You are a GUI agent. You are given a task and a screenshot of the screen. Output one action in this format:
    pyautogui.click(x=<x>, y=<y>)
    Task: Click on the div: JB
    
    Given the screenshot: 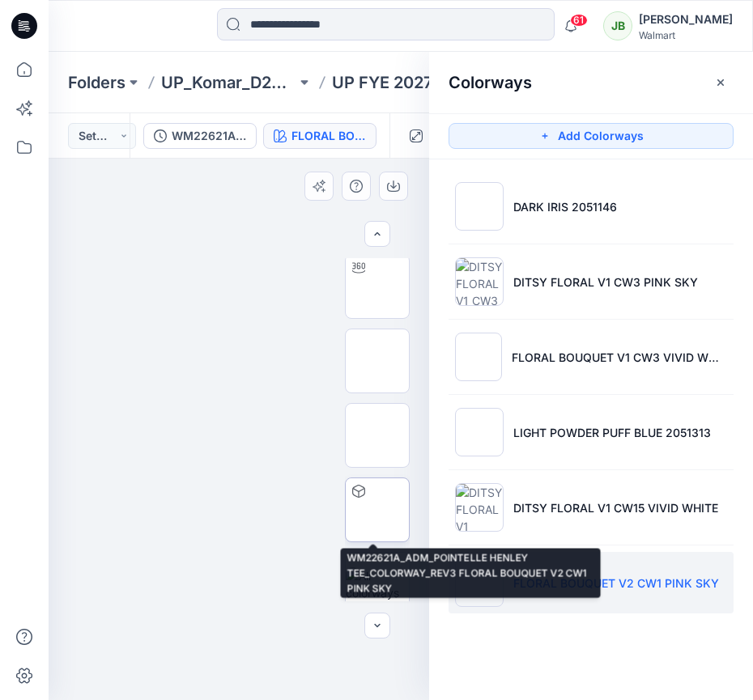 What is the action you would take?
    pyautogui.click(x=617, y=26)
    